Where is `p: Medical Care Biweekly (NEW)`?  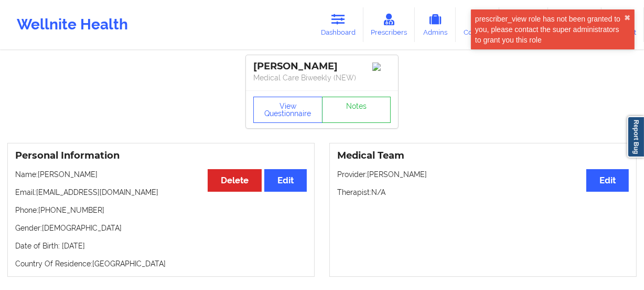 p: Medical Care Biweekly (NEW) is located at coordinates (322, 78).